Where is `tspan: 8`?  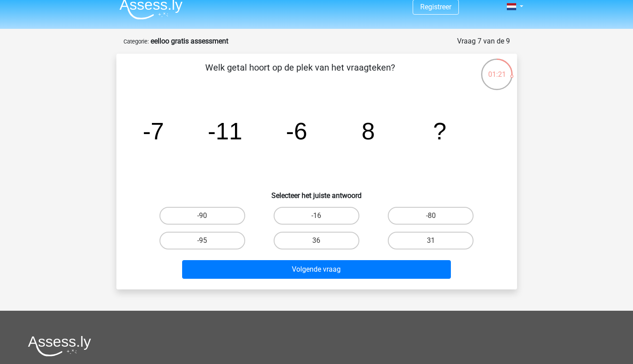 tspan: 8 is located at coordinates (368, 131).